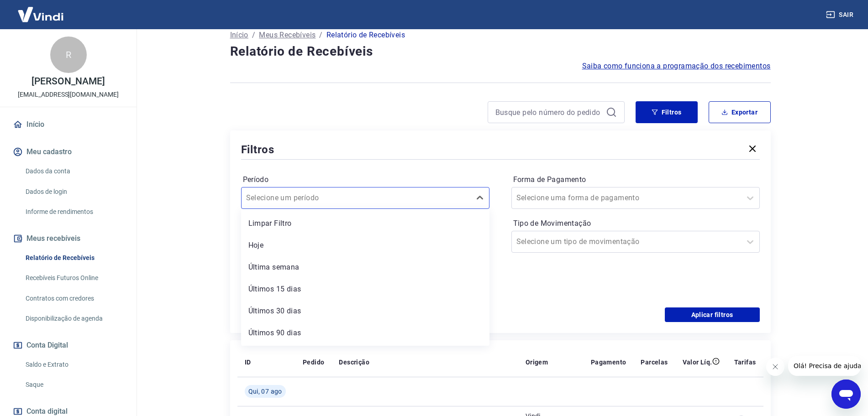  Describe the element at coordinates (365, 289) in the screenshot. I see `div: Últimos 15 dias` at that location.